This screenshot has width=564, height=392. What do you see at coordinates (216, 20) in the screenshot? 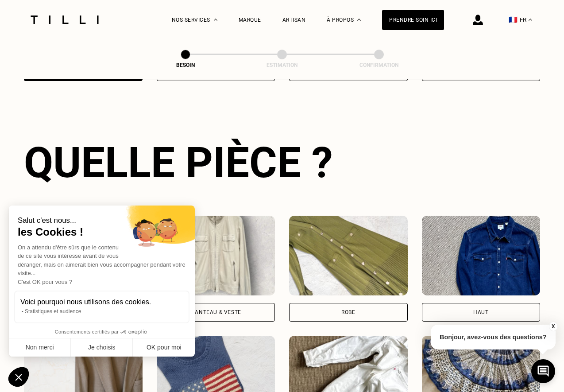
I see `img: Menu déroulant` at bounding box center [216, 20].